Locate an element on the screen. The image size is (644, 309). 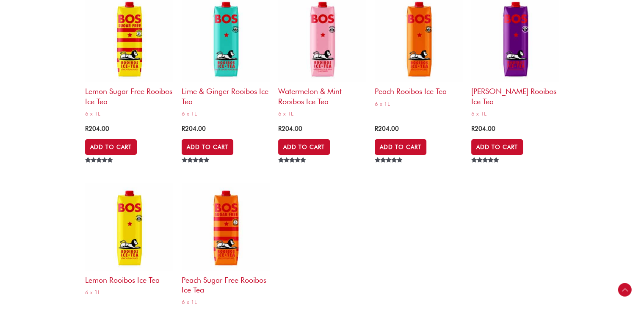
h2: Lemon Rooibos Ice Tea is located at coordinates (129, 277).